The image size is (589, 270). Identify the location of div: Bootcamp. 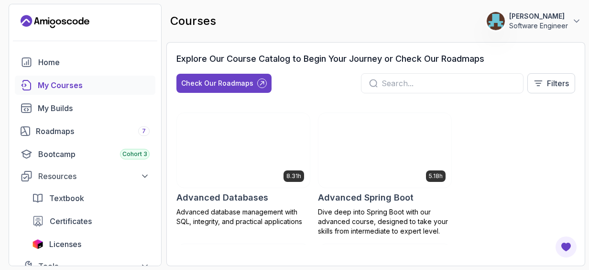
(94, 154).